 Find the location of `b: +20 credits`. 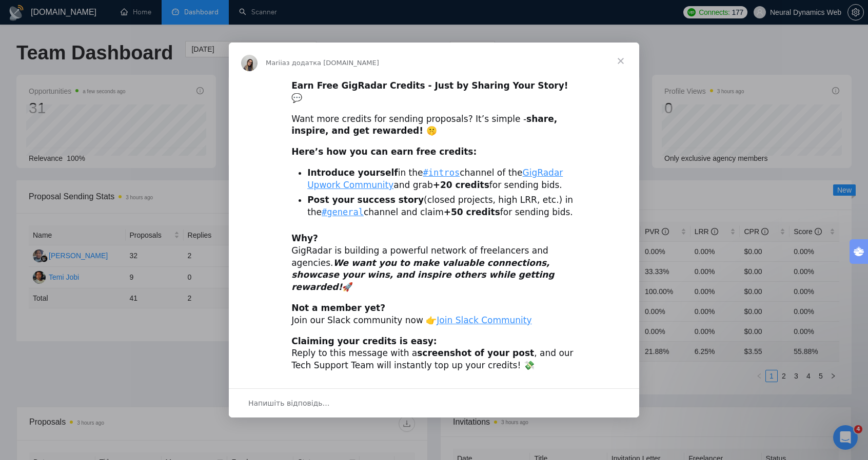

b: +20 credits is located at coordinates (461, 185).